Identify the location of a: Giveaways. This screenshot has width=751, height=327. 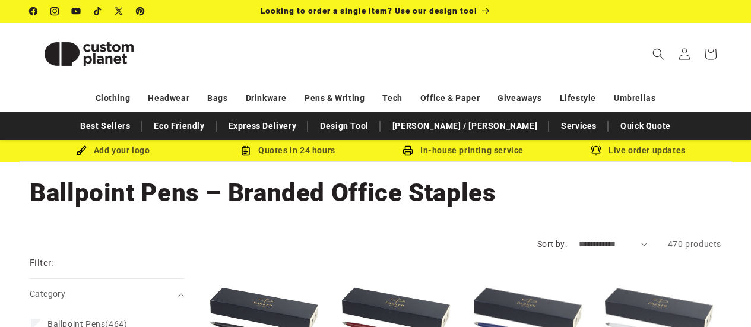
(520, 98).